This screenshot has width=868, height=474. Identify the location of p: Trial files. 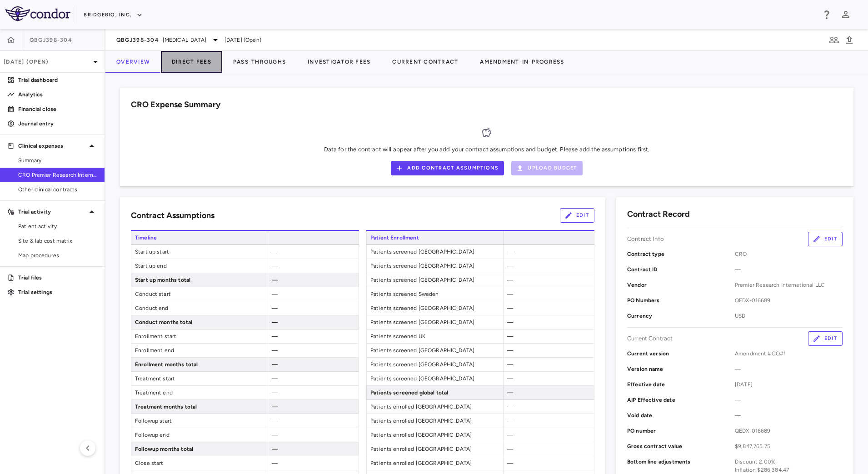
(58, 278).